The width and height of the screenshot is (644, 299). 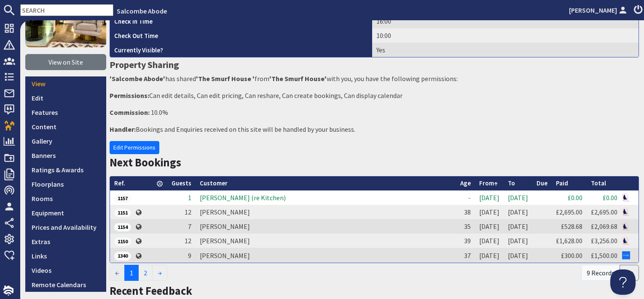 I want to click on a: Next Bookings, so click(x=145, y=162).